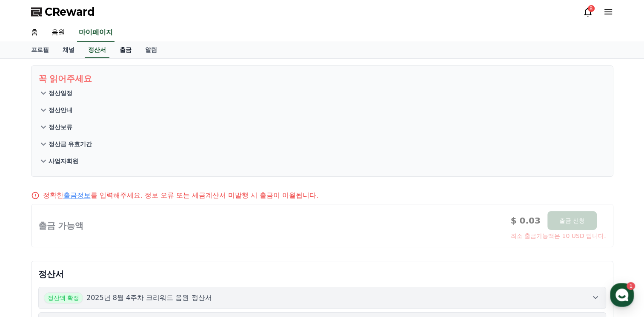 The height and width of the screenshot is (317, 644). Describe the element at coordinates (40, 50) in the screenshot. I see `a: 프로필` at that location.